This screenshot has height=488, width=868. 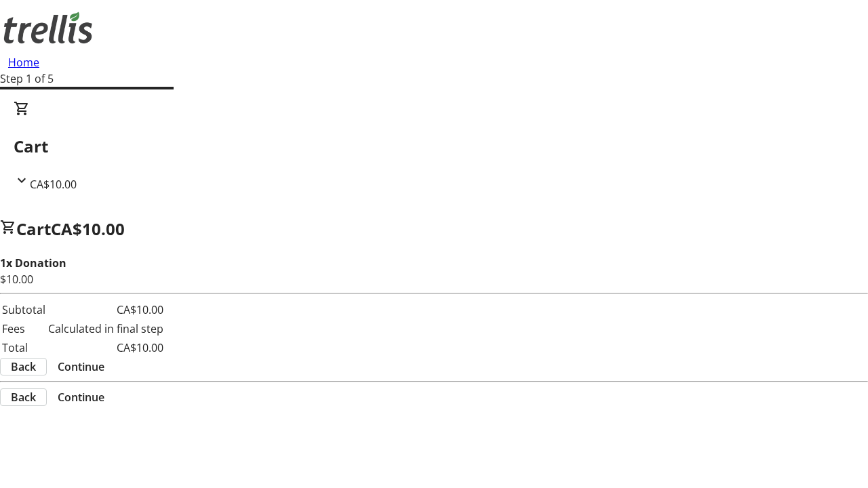 I want to click on h2: Cart, so click(x=434, y=146).